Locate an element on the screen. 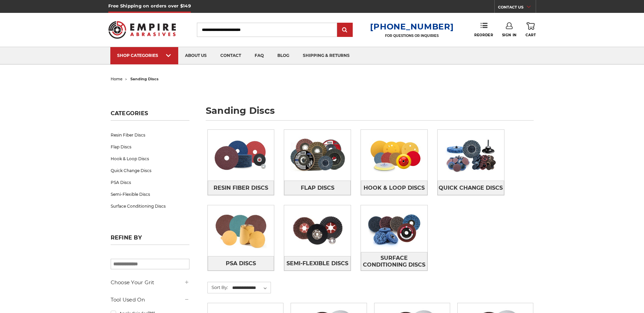 The width and height of the screenshot is (644, 313). img: Surface Conditioning Discs is located at coordinates (394, 229).